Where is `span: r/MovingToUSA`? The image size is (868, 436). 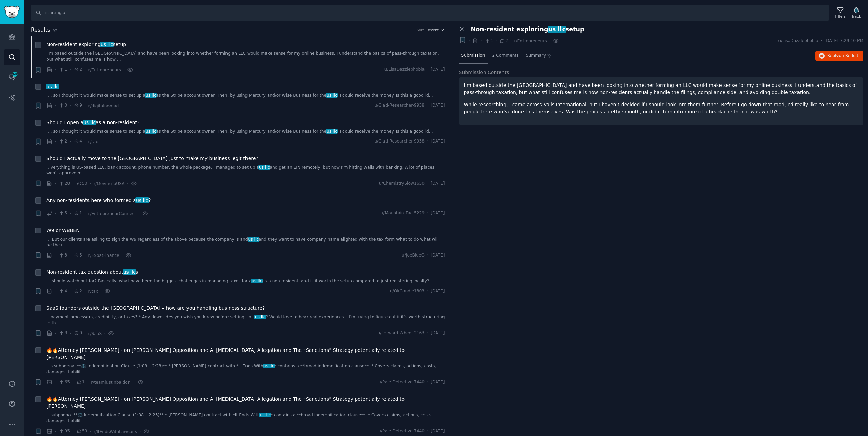 span: r/MovingToUSA is located at coordinates (109, 184).